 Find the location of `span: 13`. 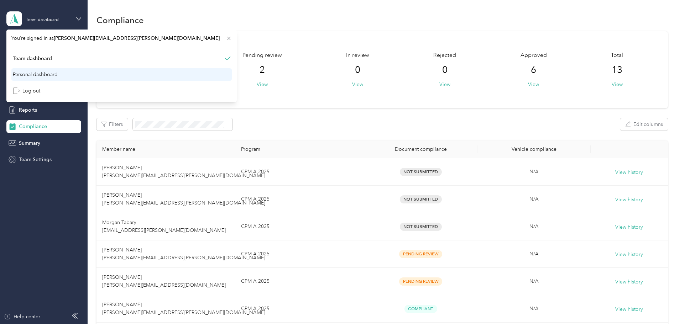

span: 13 is located at coordinates (617, 70).